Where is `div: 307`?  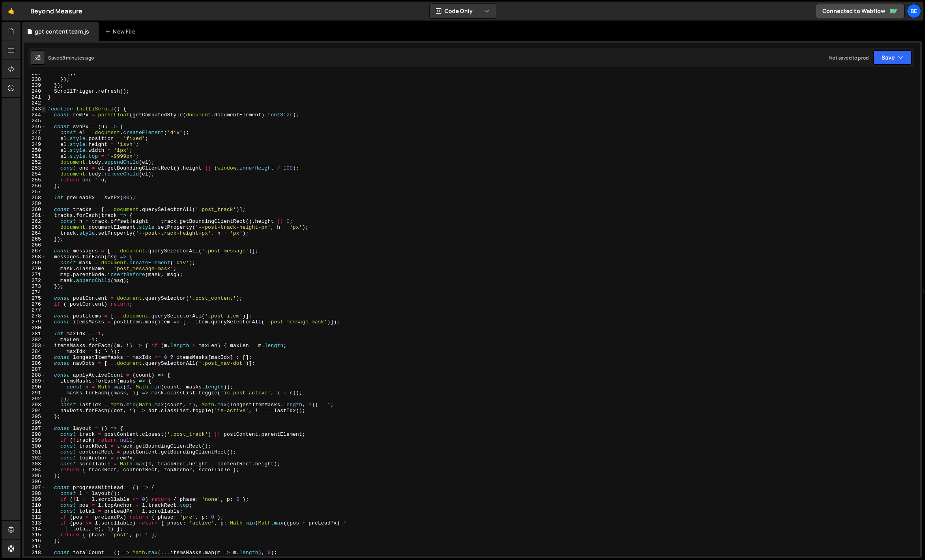
div: 307 is located at coordinates (35, 487).